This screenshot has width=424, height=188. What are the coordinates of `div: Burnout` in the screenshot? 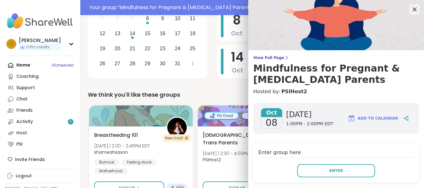 It's located at (107, 162).